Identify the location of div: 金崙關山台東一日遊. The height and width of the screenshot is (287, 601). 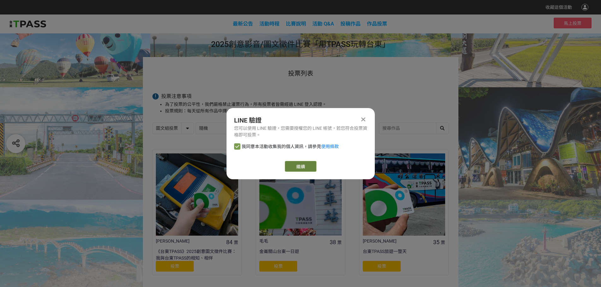
(300, 255).